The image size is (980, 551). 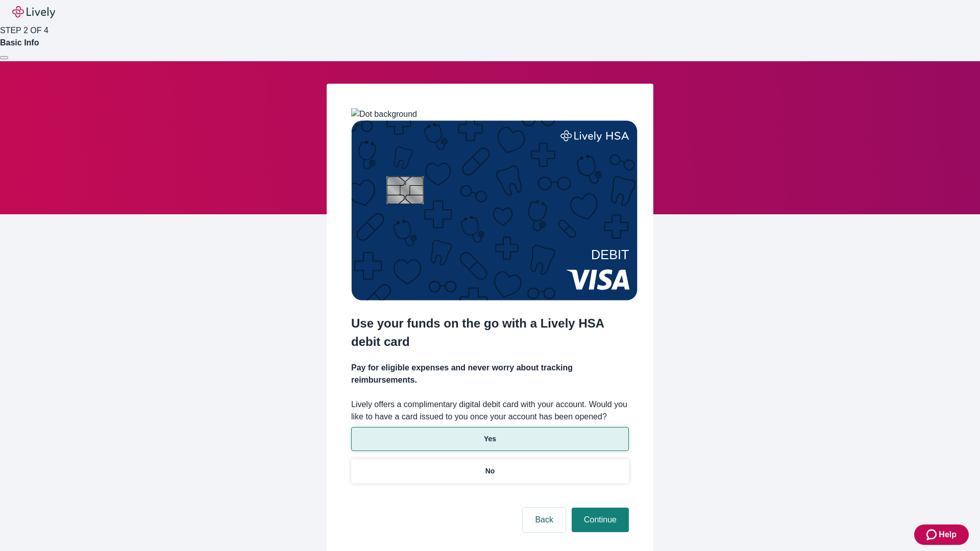 I want to click on h4: Pay for eligible expenses and never worry about tracking reimbursements., so click(x=490, y=374).